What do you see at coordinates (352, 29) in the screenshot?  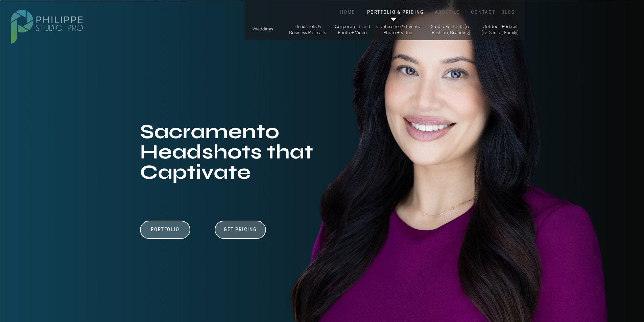 I see `a: Corporate Brand Photo + Video` at bounding box center [352, 29].